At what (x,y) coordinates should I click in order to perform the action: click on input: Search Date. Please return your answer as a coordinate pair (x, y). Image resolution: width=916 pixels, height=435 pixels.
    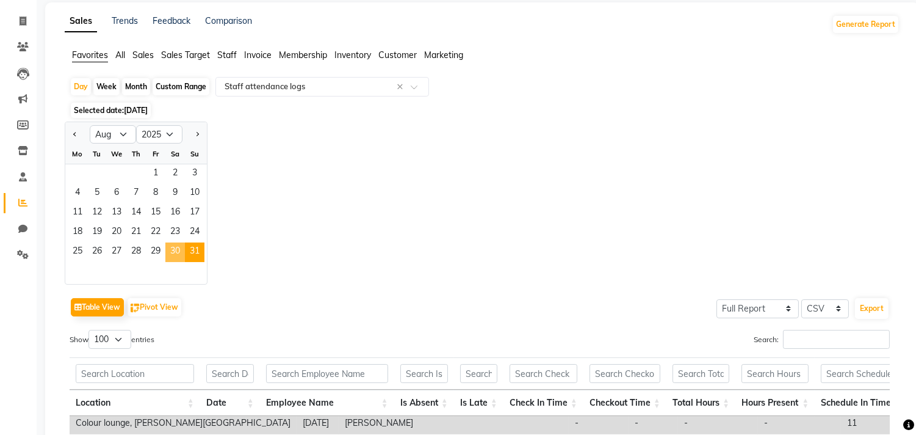
    Looking at the image, I should click on (230, 373).